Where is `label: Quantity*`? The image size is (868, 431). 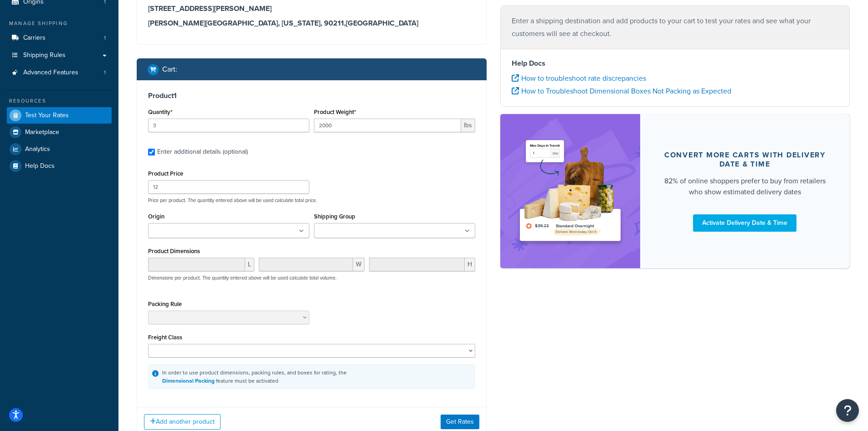 label: Quantity* is located at coordinates (160, 112).